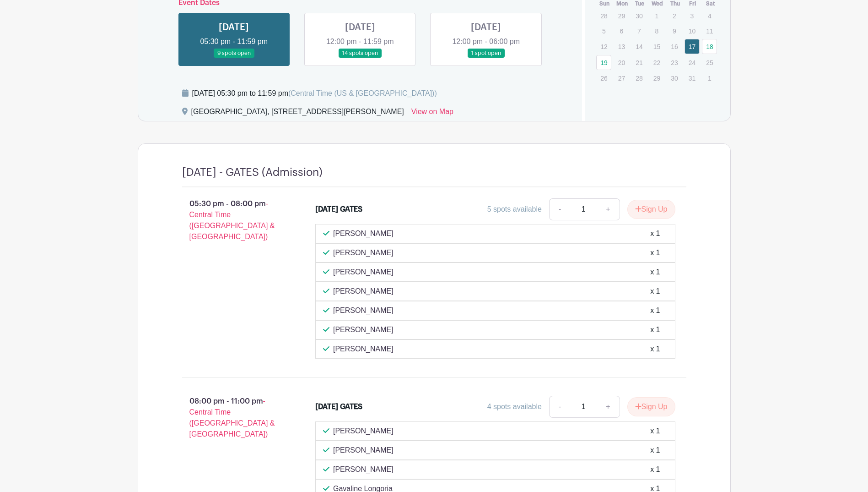  Describe the element at coordinates (692, 62) in the screenshot. I see `p: 24` at that location.